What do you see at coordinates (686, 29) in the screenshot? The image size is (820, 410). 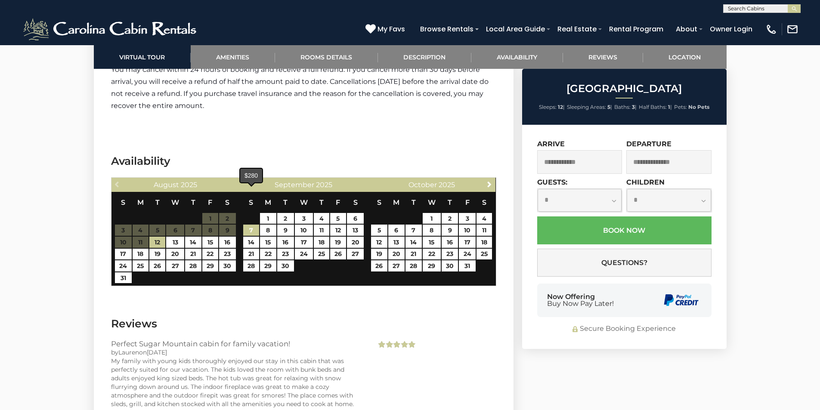 I see `a: About` at bounding box center [686, 29].